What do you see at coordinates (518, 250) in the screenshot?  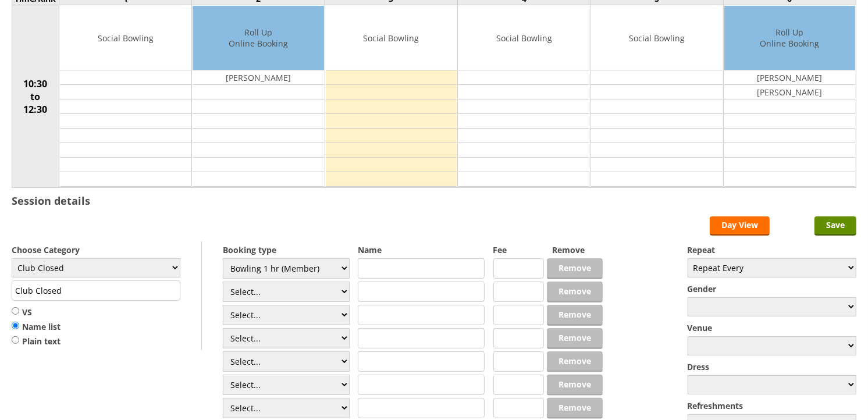 I see `label: Fee` at bounding box center [518, 250].